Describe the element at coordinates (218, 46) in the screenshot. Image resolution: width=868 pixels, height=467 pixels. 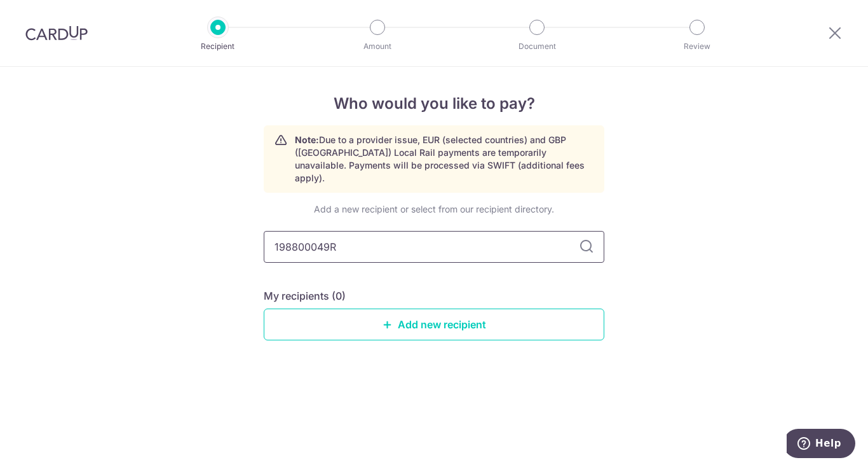
I see `p: Recipient` at that location.